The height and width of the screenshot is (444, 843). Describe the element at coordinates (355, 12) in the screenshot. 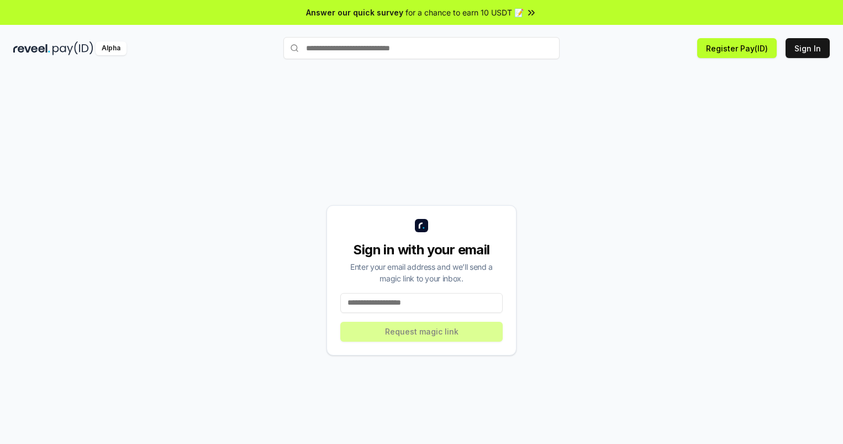

I see `span: Answer our quick survey` at that location.